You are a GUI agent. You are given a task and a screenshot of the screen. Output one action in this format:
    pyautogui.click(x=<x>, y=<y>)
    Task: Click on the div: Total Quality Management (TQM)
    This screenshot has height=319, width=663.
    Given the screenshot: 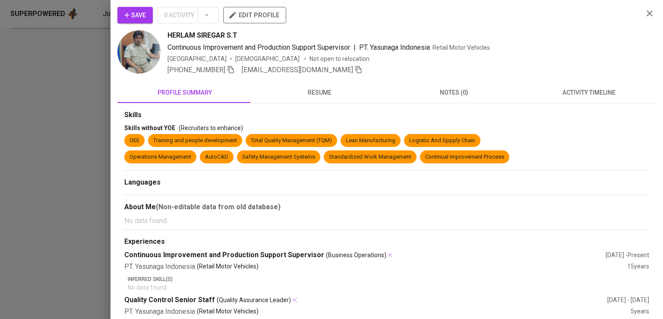 What is the action you would take?
    pyautogui.click(x=291, y=140)
    